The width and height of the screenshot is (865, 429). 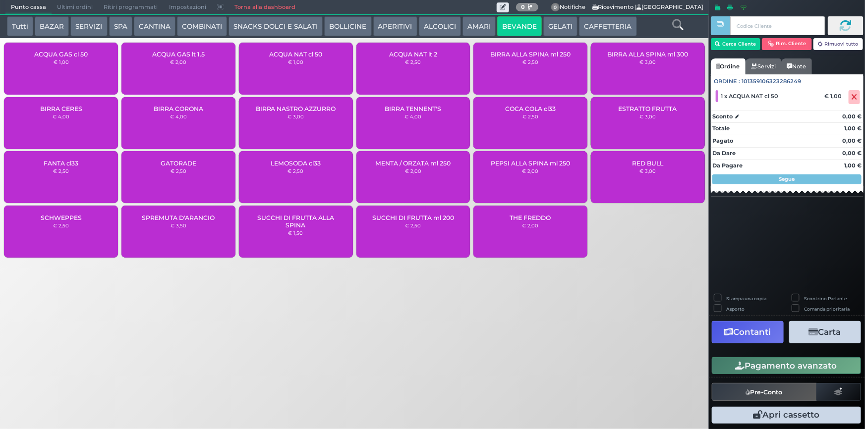 What do you see at coordinates (530, 54) in the screenshot?
I see `span: BIRRA ALLA SPINA ml 250` at bounding box center [530, 54].